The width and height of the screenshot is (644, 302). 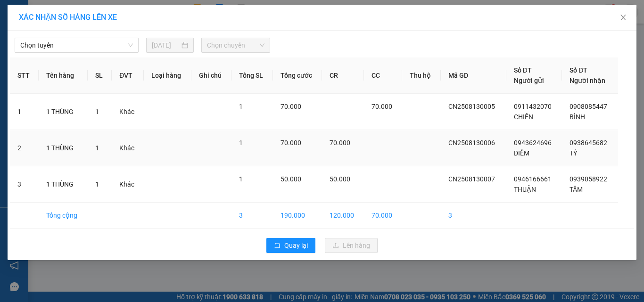 What do you see at coordinates (533, 107) in the screenshot?
I see `span: 0911432070` at bounding box center [533, 107].